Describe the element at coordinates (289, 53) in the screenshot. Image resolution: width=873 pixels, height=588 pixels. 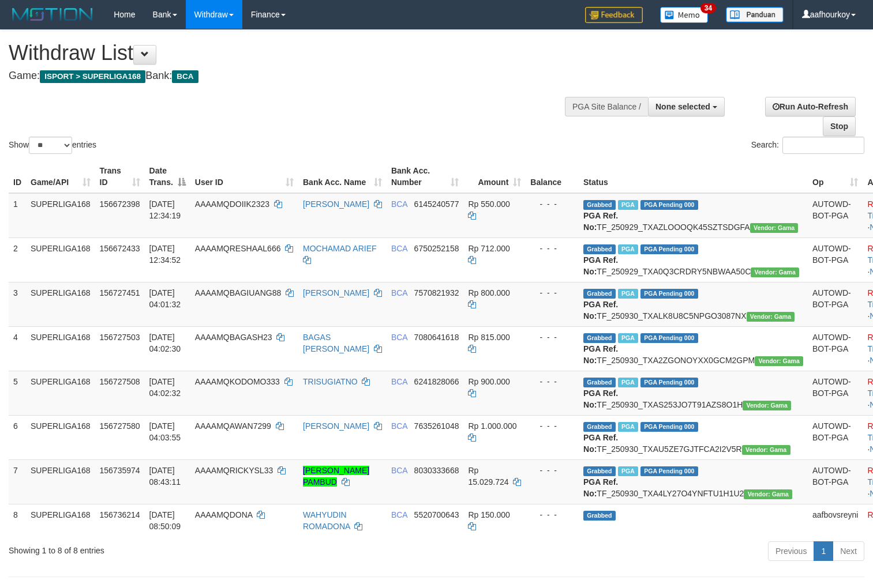
I see `h1: Withdraw List` at that location.